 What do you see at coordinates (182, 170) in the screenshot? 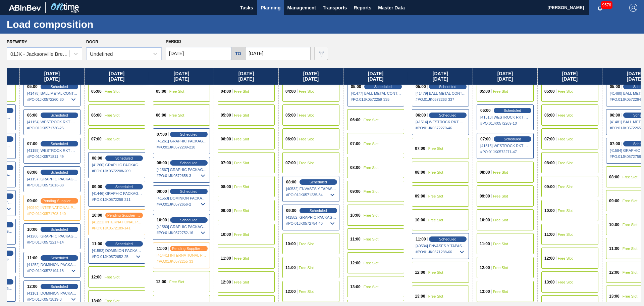
I see `span: [41567] GRAPHIC PACKAGING INTERNATIONA - 0008221069` at bounding box center [182, 170].